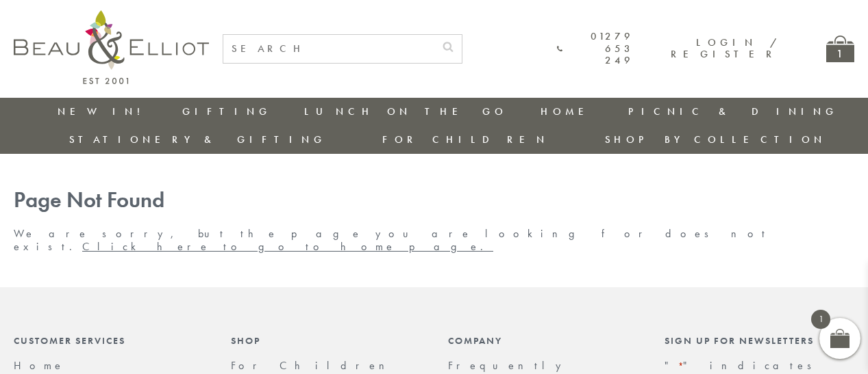 This screenshot has width=868, height=374. What do you see at coordinates (111, 47) in the screenshot?
I see `img: logo` at bounding box center [111, 47].